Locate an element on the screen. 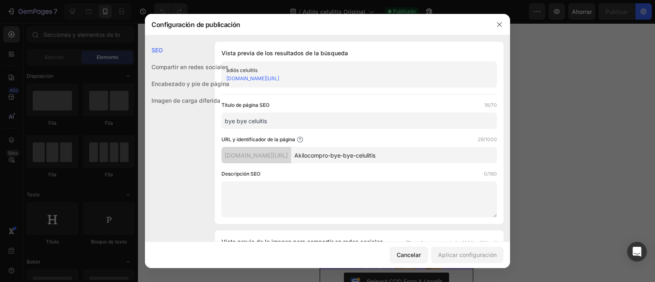  font: Descripción SEO is located at coordinates (241, 173).